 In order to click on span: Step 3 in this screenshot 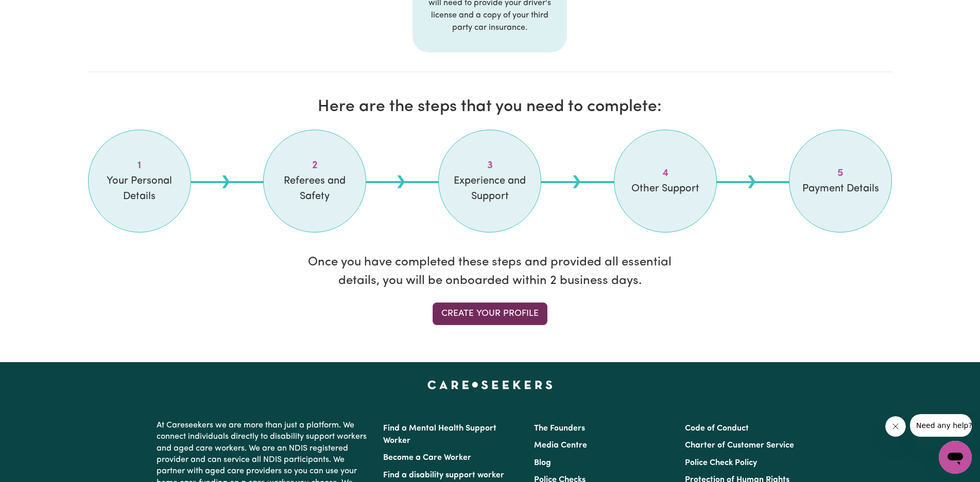, I will do `click(490, 165)`.